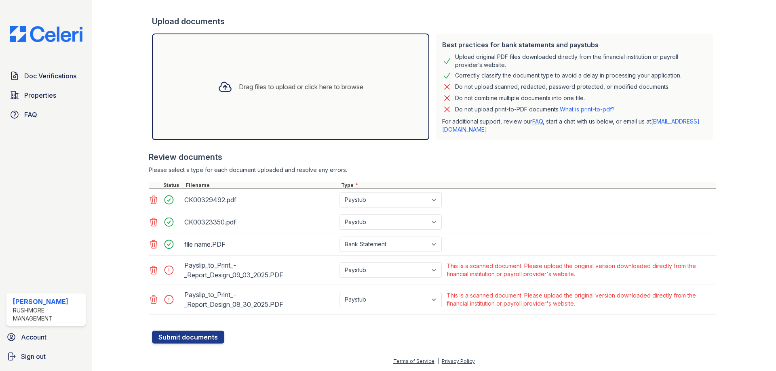 The width and height of the screenshot is (776, 371). I want to click on div: Upload documents, so click(434, 21).